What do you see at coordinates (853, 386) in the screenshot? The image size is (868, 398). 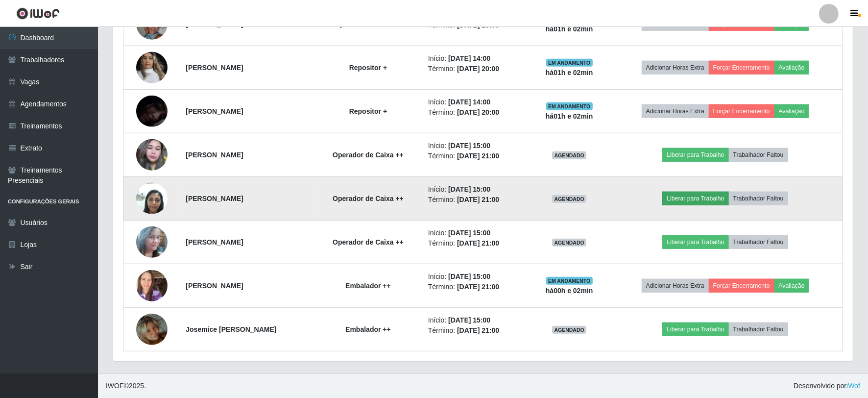 I see `a: iWof` at bounding box center [853, 386].